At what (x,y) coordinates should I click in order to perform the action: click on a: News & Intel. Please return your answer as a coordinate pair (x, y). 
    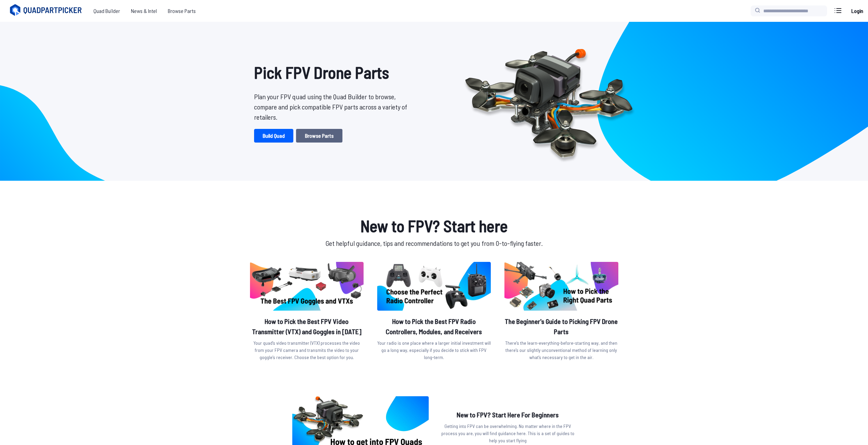
    Looking at the image, I should click on (144, 11).